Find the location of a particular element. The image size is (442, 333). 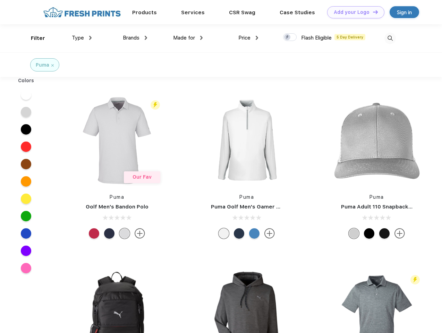

a: Sign in is located at coordinates (404, 12).